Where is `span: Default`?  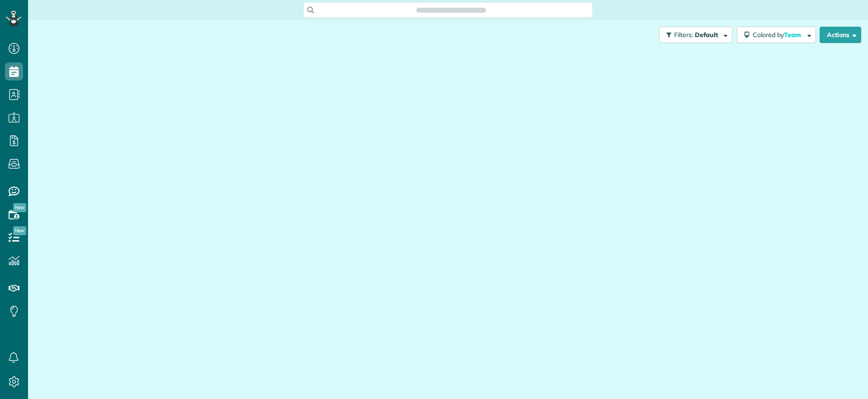 span: Default is located at coordinates (707, 35).